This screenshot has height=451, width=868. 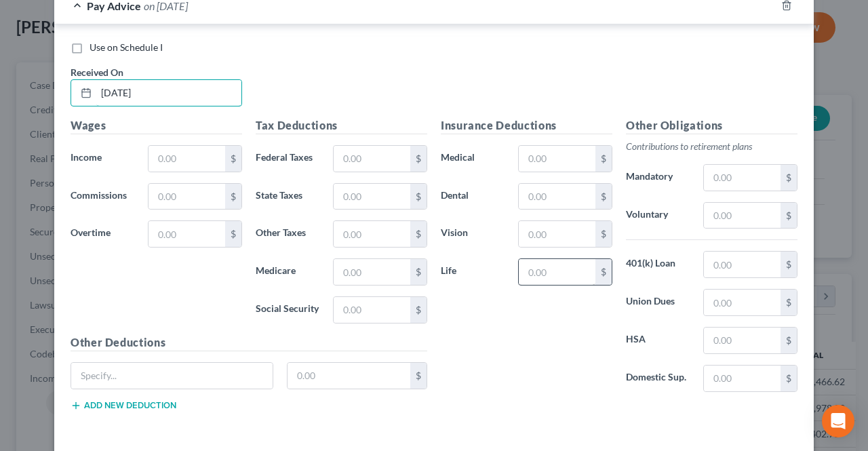 What do you see at coordinates (97, 72) in the screenshot?
I see `span: Received On` at bounding box center [97, 72].